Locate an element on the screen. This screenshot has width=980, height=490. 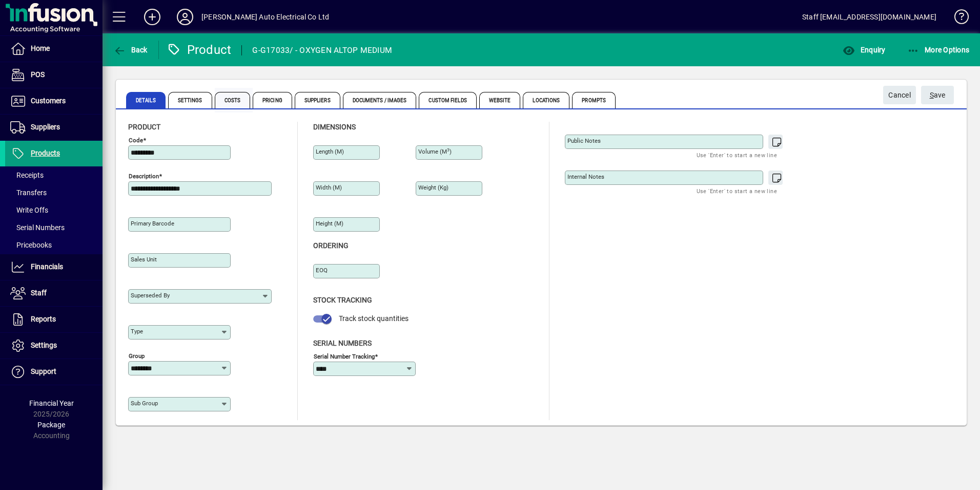
a: Settings is located at coordinates (54, 346).